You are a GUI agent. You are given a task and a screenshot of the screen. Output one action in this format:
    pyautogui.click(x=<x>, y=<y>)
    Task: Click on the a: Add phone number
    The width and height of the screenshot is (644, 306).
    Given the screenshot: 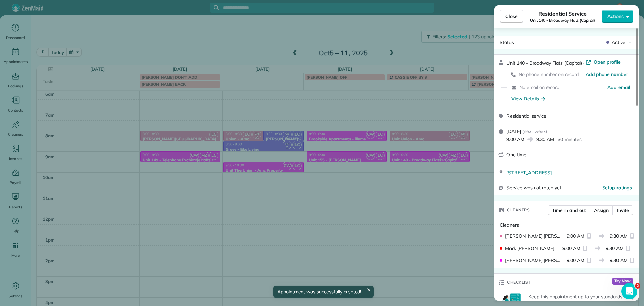 What is the action you would take?
    pyautogui.click(x=607, y=74)
    